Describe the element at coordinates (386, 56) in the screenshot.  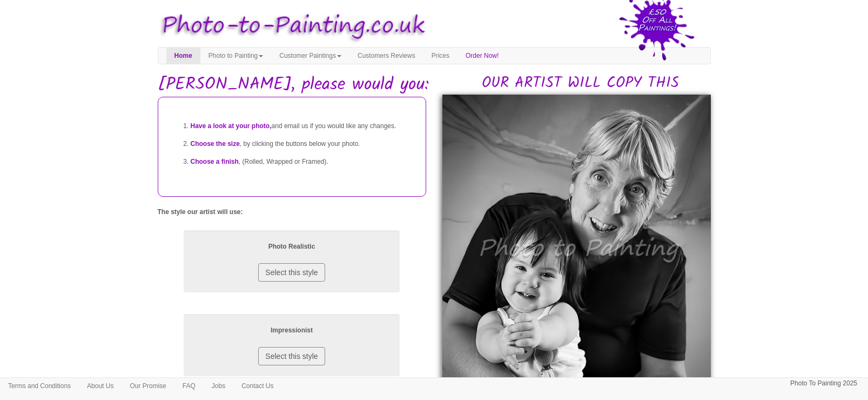
I see `a: Customers Reviews` at that location.